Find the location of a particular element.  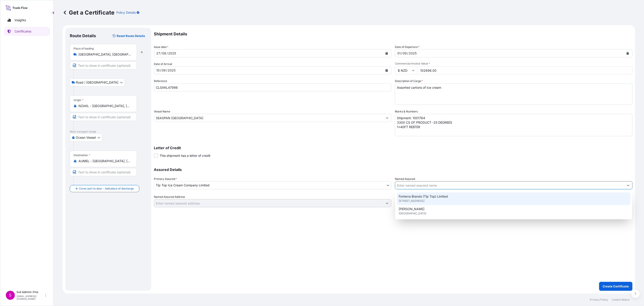

label: Named Assured is located at coordinates (405, 179).